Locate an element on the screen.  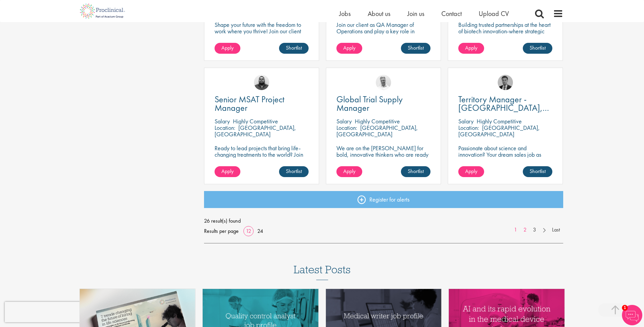
img: Joshua Bye is located at coordinates (383, 82).